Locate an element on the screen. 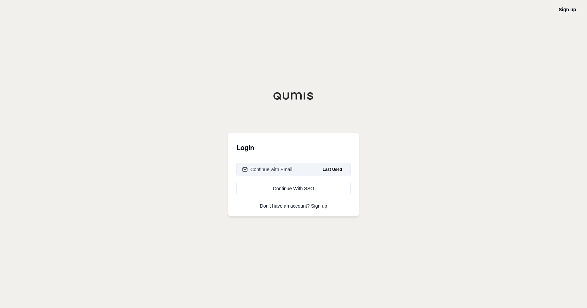 The width and height of the screenshot is (587, 308). h3: Login is located at coordinates (294, 148).